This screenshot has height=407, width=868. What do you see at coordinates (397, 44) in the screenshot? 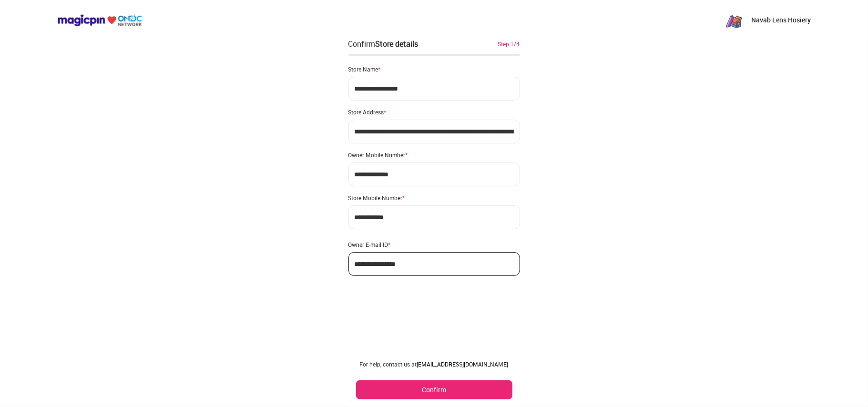
I see `div: Store details` at bounding box center [397, 44].